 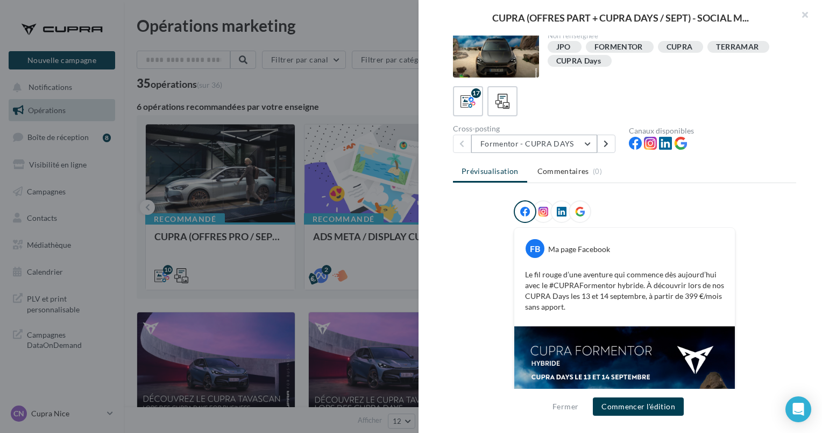 What do you see at coordinates (625, 291) in the screenshot?
I see `p: Le fil rouge d’une aventure qui commence dès aujourd’hui avec le #CUPRAFormentor hybride. À décou...` at bounding box center [625, 291].